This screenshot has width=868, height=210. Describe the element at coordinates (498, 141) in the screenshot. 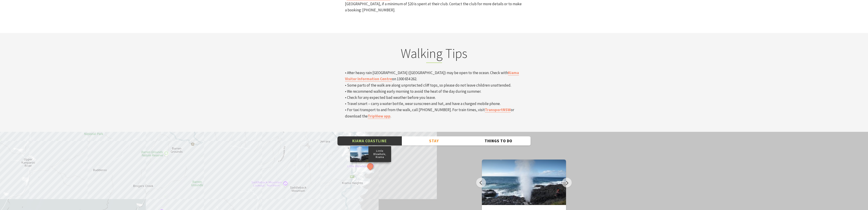

I see `button: Things To Do` at that location.